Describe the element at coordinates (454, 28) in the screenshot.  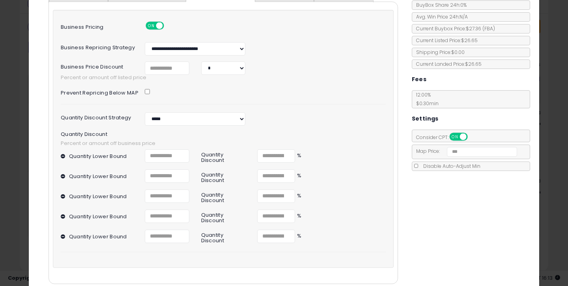
I see `span: Current Buybox Price:` at that location.